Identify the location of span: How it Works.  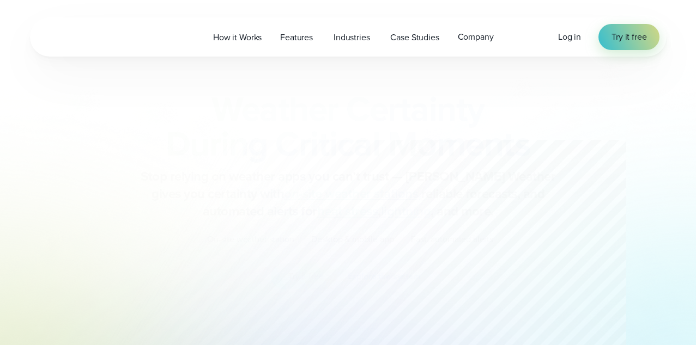
(237, 38).